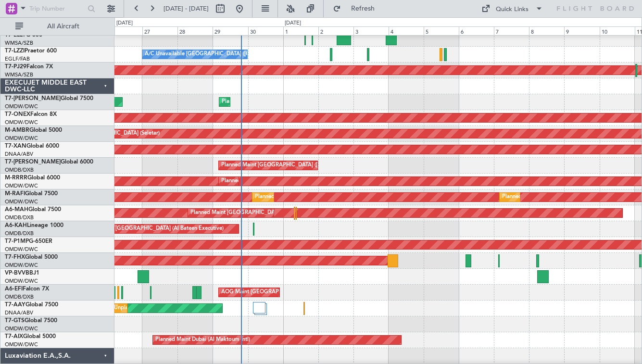  What do you see at coordinates (31, 321) in the screenshot?
I see `a: T7-GTSGlobal 7500` at bounding box center [31, 321].